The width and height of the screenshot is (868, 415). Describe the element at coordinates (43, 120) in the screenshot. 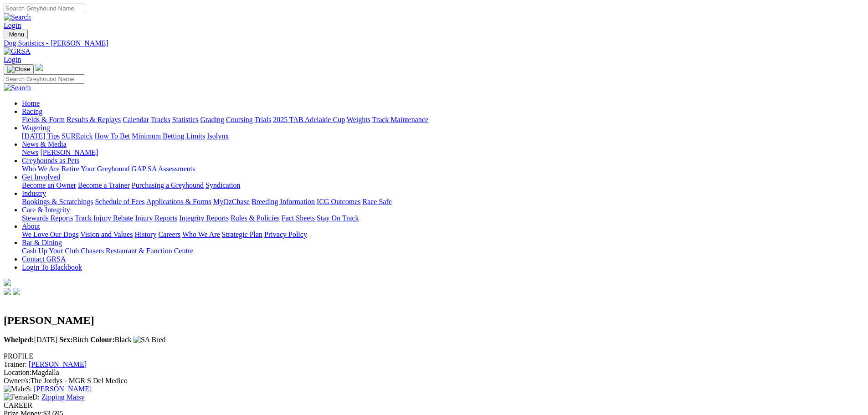

I see `a: Fields & Form` at that location.